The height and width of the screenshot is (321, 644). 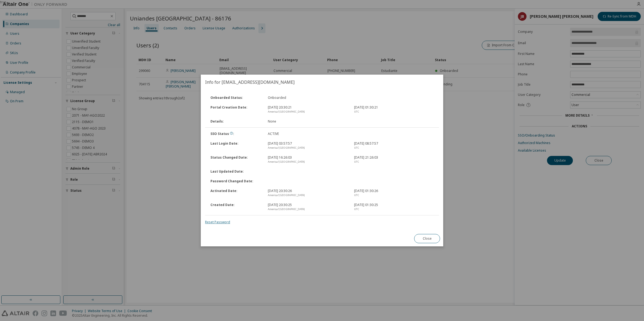 What do you see at coordinates (236, 134) in the screenshot?
I see `div: SSO Status :` at bounding box center [236, 134].